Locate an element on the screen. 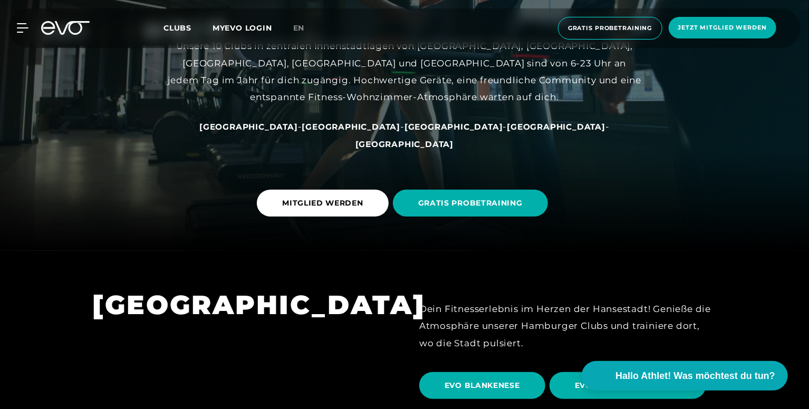 This screenshot has height=409, width=809. span: en is located at coordinates (299, 28).